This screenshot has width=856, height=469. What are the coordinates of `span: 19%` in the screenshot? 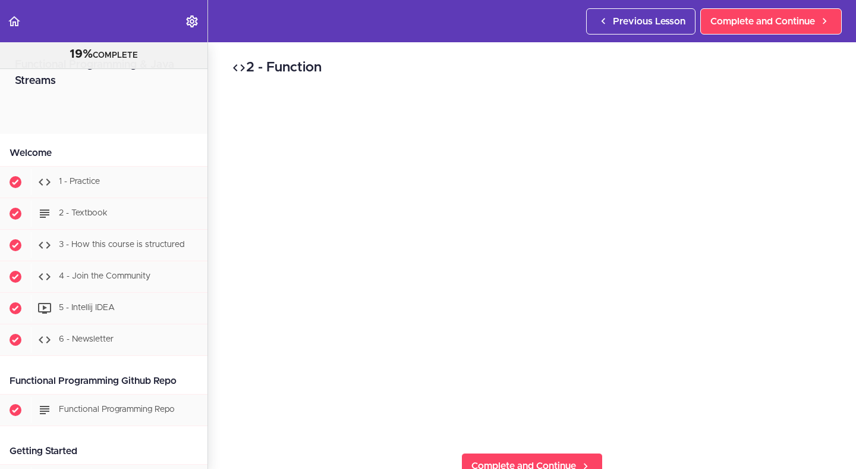 It's located at (81, 54).